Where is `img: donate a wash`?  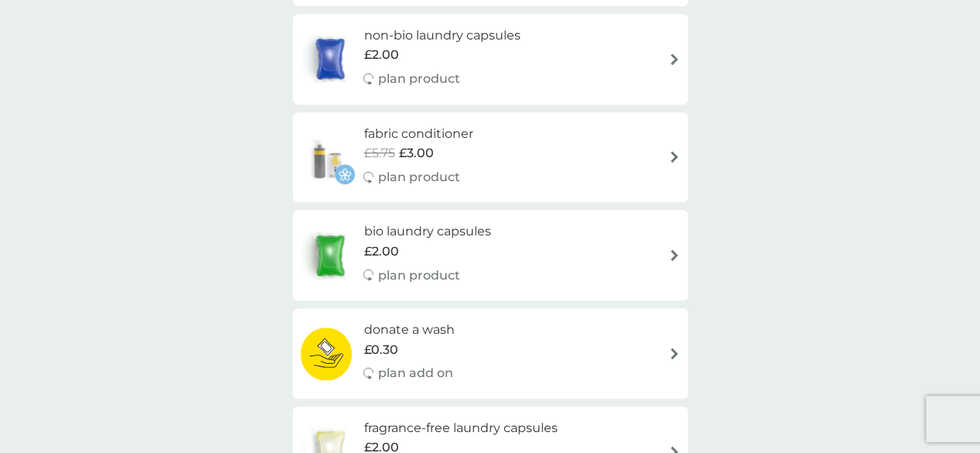
img: donate a wash is located at coordinates (327, 354).